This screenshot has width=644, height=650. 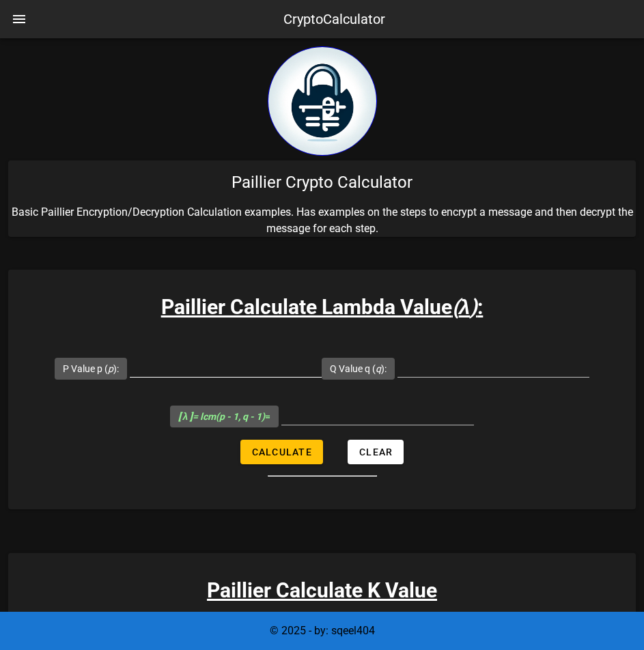 What do you see at coordinates (375, 451) in the screenshot?
I see `span: Clear` at bounding box center [375, 451].